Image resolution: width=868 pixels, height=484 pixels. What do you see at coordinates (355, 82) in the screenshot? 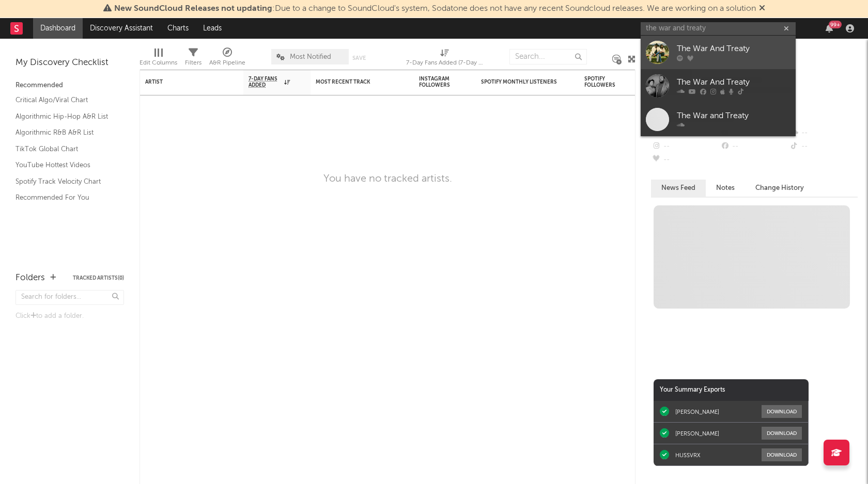
I see `div: Most Recent Track` at bounding box center [355, 82].